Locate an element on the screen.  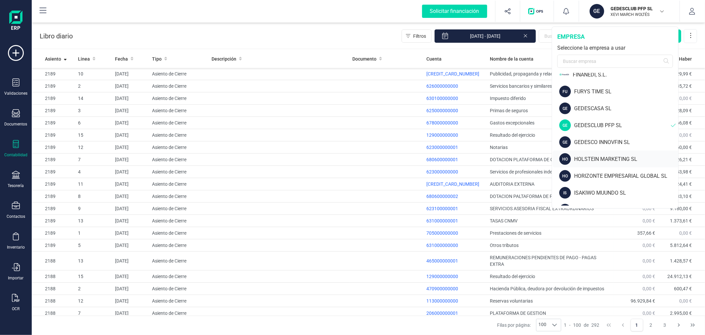
td: Hacienda Pública, deudora por devolución de impuestos is located at coordinates (551, 288).